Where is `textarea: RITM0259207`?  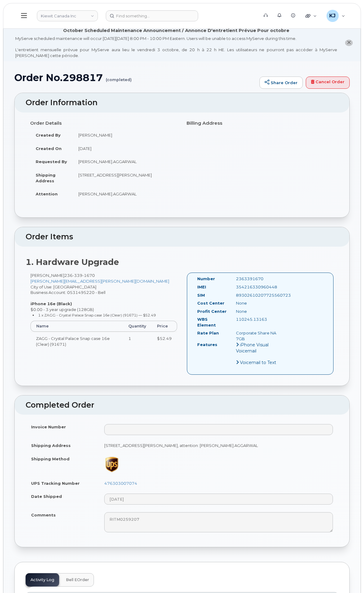 textarea: RITM0259207 is located at coordinates (218, 522).